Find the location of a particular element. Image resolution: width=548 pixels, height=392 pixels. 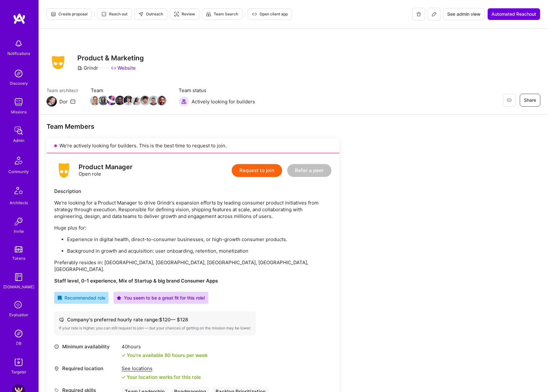

button: Share is located at coordinates (530, 100).